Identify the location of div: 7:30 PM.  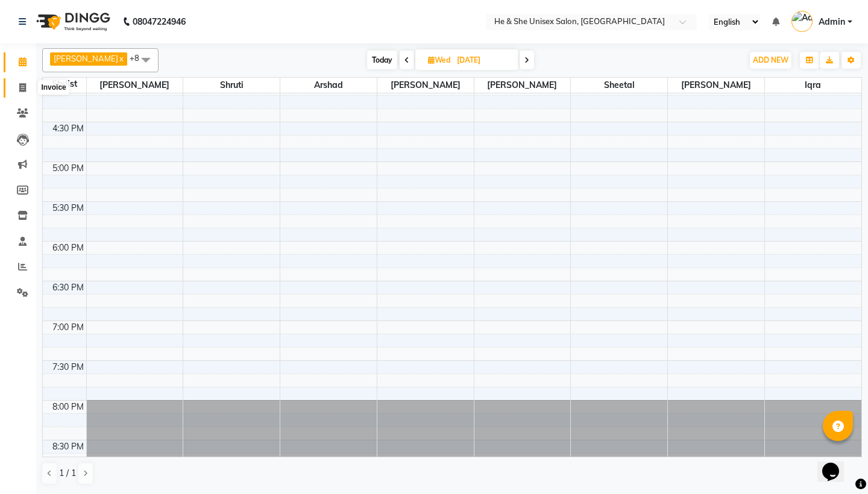
(68, 367).